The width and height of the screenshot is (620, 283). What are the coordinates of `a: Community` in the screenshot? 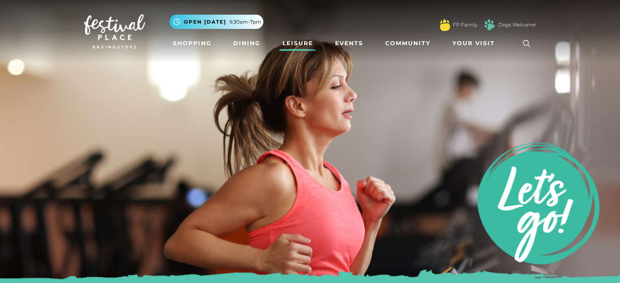 It's located at (408, 43).